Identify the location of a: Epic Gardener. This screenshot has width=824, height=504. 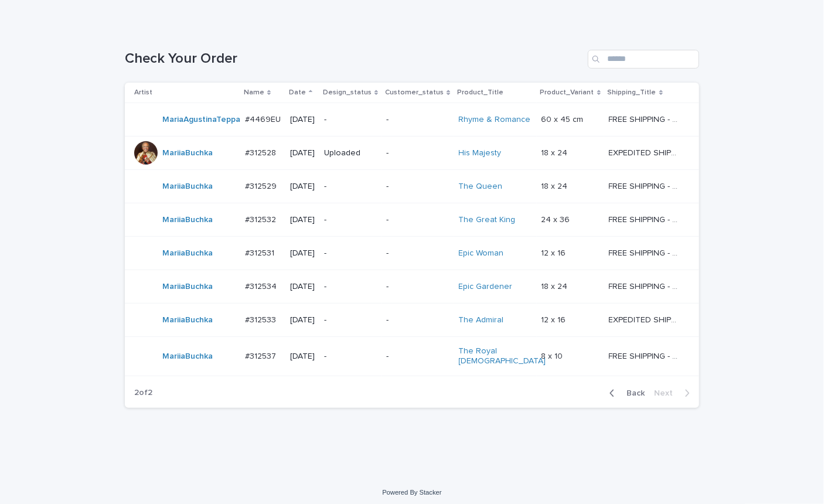
(486, 287).